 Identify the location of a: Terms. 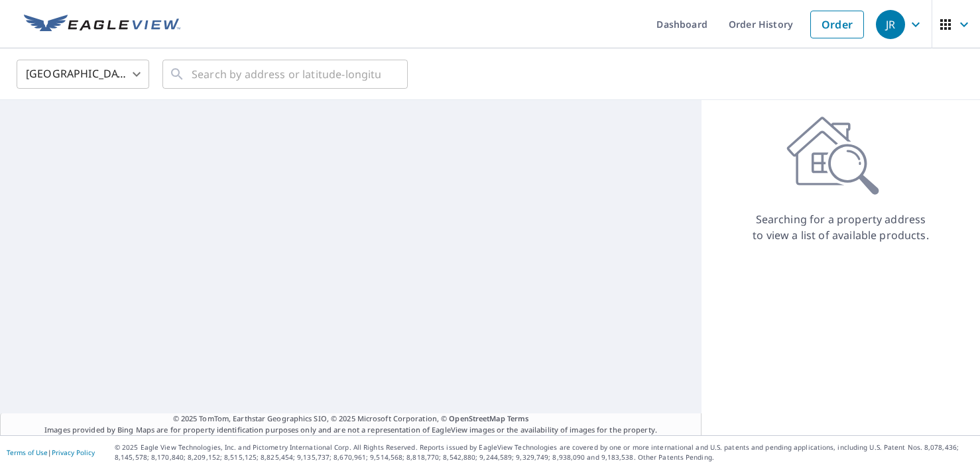
(518, 419).